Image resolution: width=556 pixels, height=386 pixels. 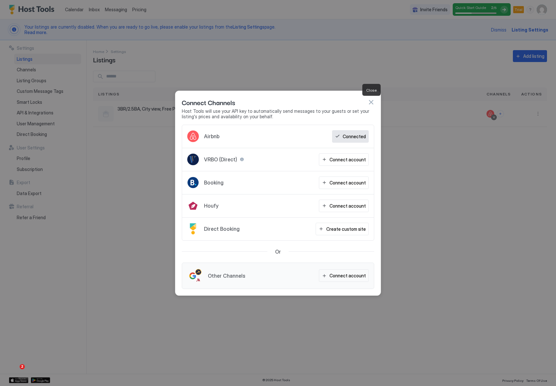 What do you see at coordinates (22, 367) in the screenshot?
I see `span: 2` at bounding box center [22, 367].